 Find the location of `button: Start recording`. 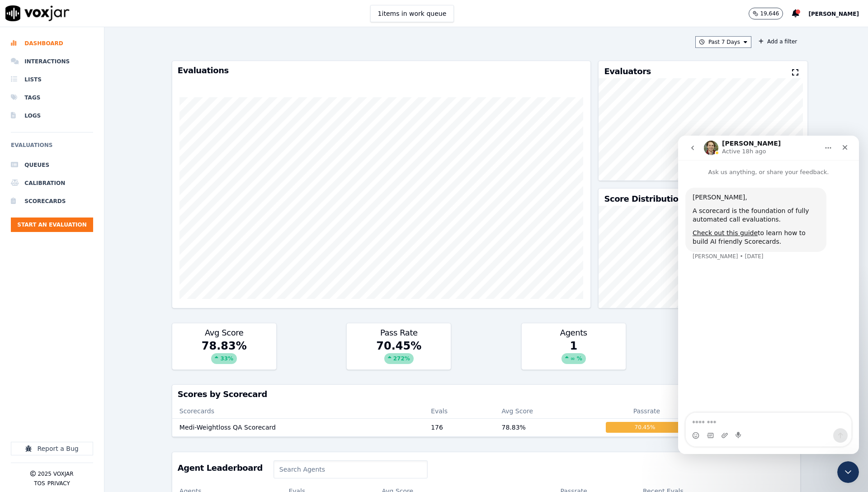

button: Start recording is located at coordinates (61, 300).